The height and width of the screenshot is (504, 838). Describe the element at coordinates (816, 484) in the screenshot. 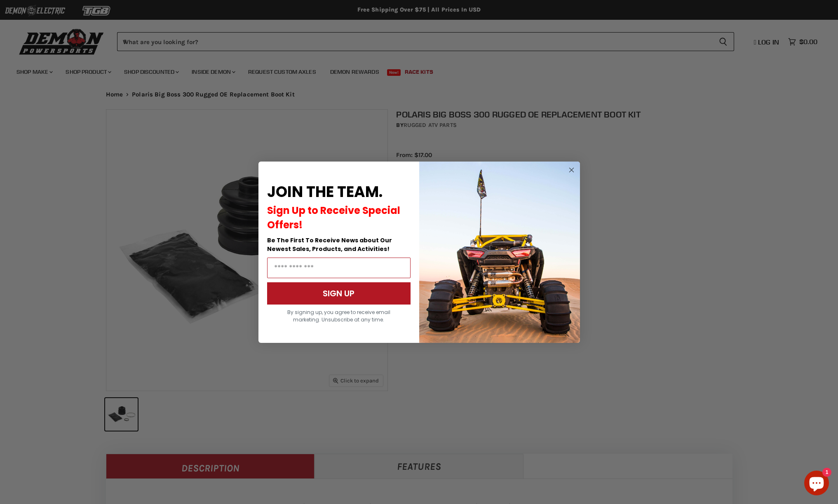

I see `inbox-online-store-chat: Shopify online store chat` at that location.